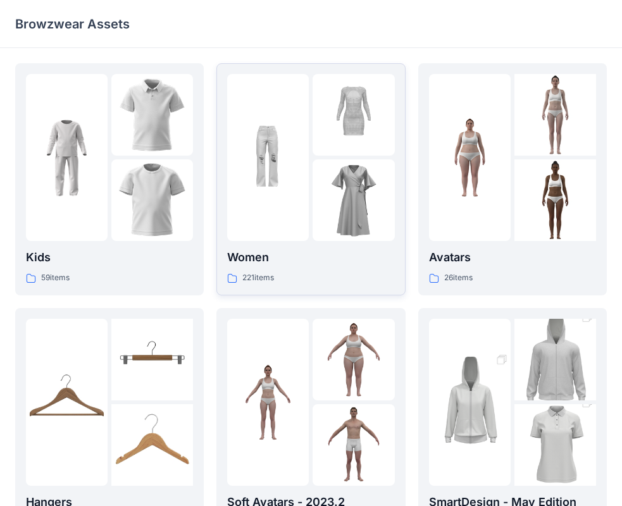 Image resolution: width=622 pixels, height=506 pixels. What do you see at coordinates (72, 24) in the screenshot?
I see `p: Browzwear Assets` at bounding box center [72, 24].